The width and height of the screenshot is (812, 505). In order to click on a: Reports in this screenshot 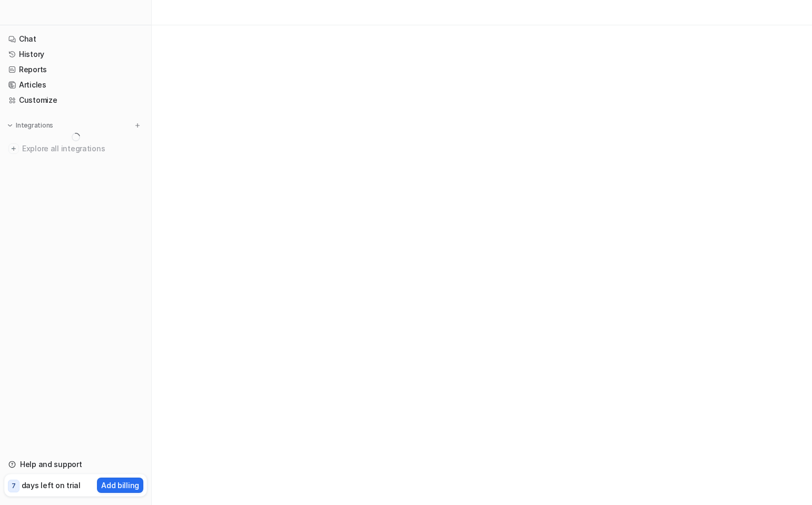, I will do `click(76, 70)`.